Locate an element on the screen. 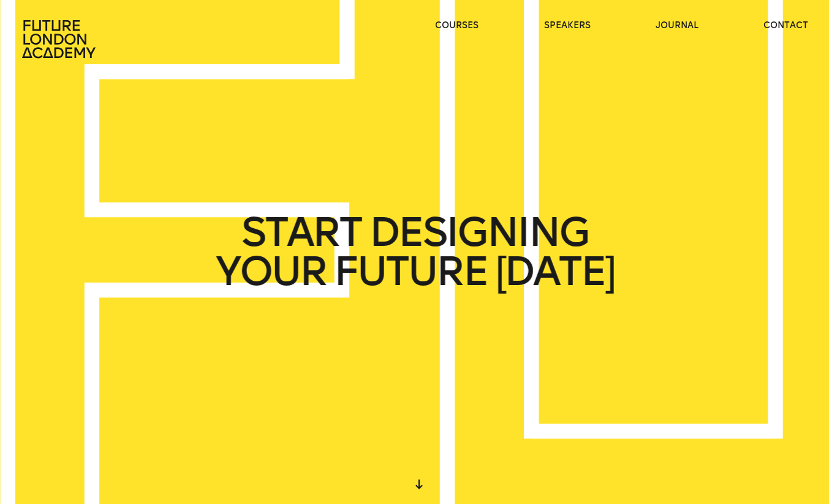 The height and width of the screenshot is (504, 829). span: YOUR is located at coordinates (270, 272).